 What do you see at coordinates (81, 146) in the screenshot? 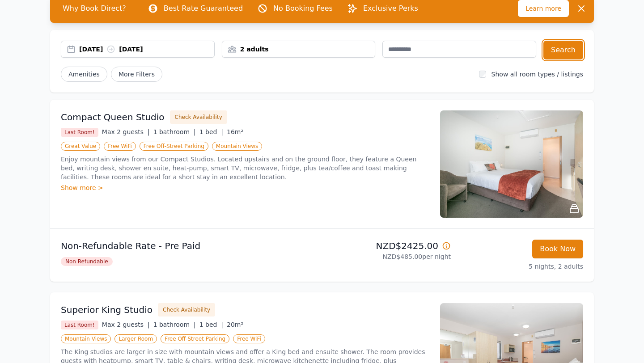
I see `span: Great Value` at bounding box center [81, 146].